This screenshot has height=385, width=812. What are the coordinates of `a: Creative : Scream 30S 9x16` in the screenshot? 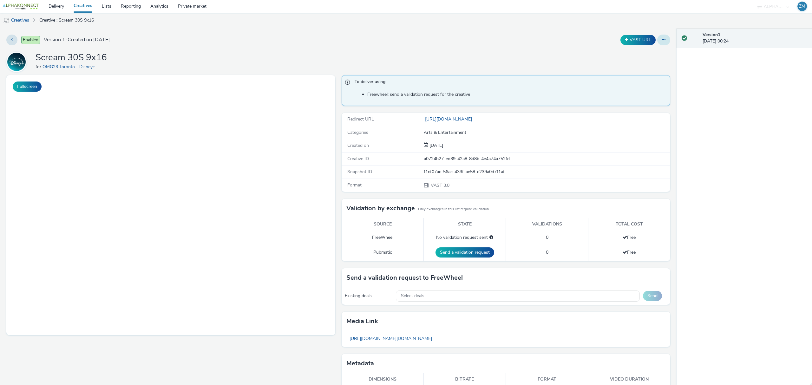 It's located at (67, 20).